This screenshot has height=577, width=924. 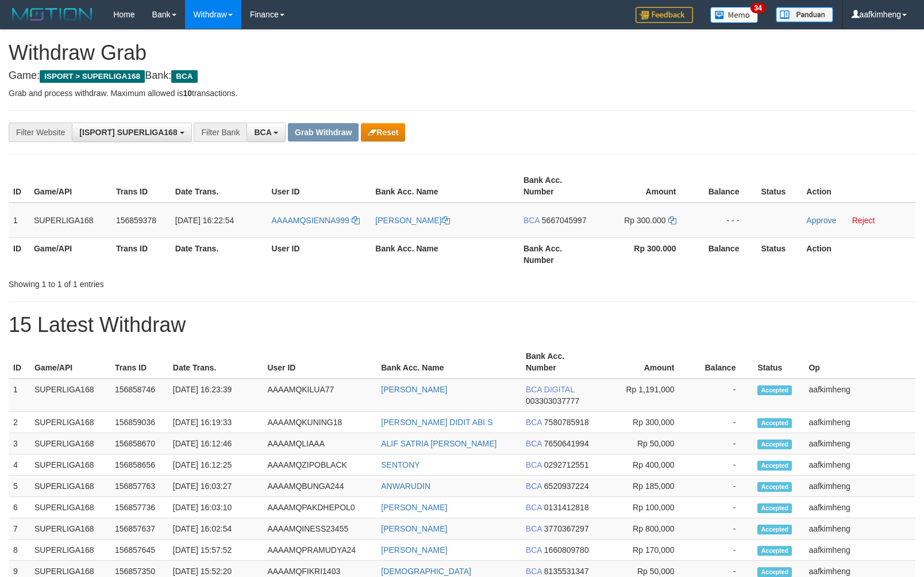 I want to click on span: 156859378, so click(x=136, y=220).